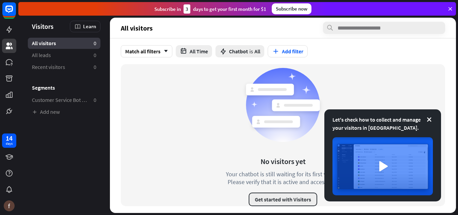 Image resolution: width=458 pixels, height=215 pixels. I want to click on span: Visitors, so click(43, 26).